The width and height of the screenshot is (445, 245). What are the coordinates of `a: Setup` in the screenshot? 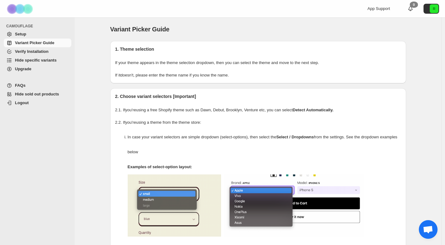 It's located at (37, 34).